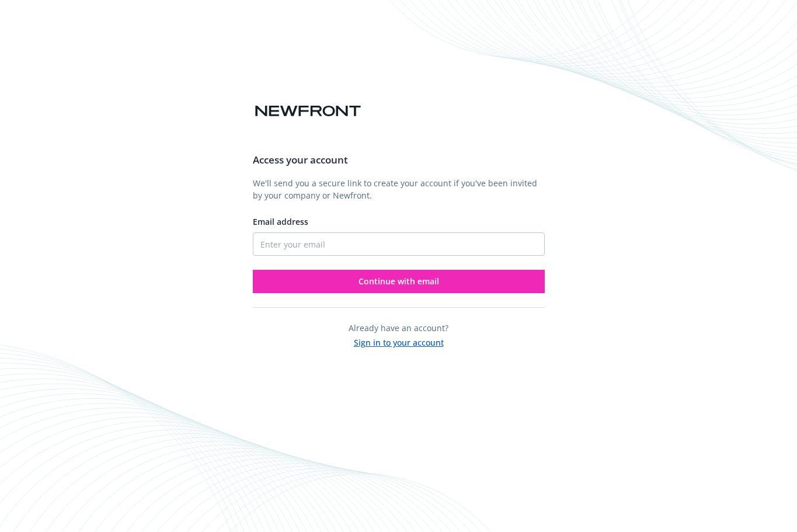 The image size is (797, 532). What do you see at coordinates (399, 281) in the screenshot?
I see `button: Continue with email` at bounding box center [399, 281].